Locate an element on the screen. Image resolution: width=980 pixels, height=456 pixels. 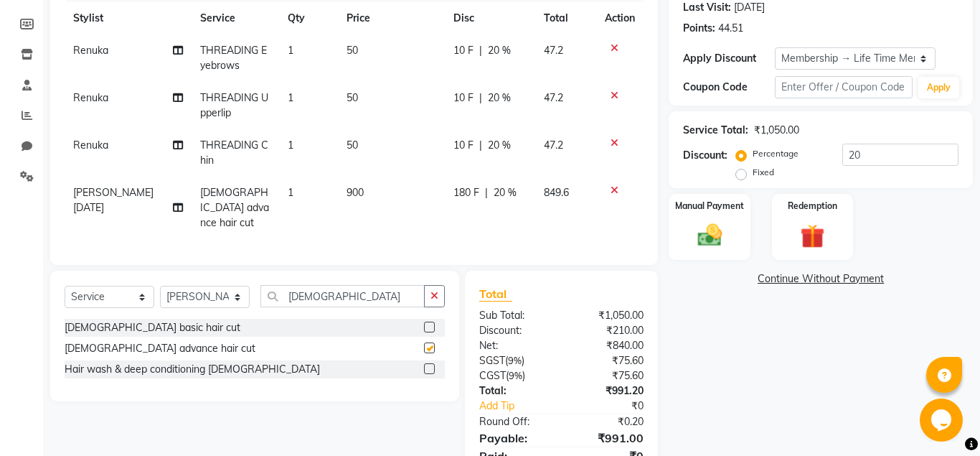
label: Redemption is located at coordinates (812, 206).